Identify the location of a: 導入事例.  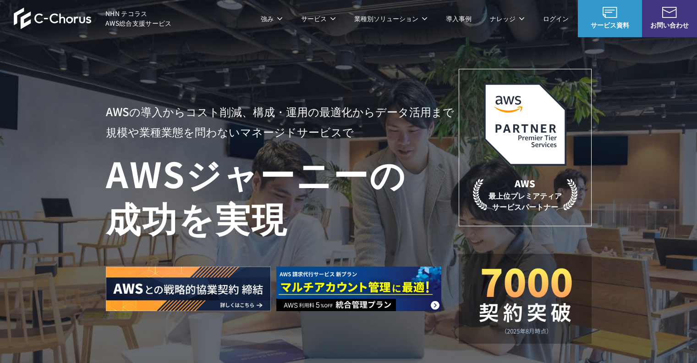
(459, 18).